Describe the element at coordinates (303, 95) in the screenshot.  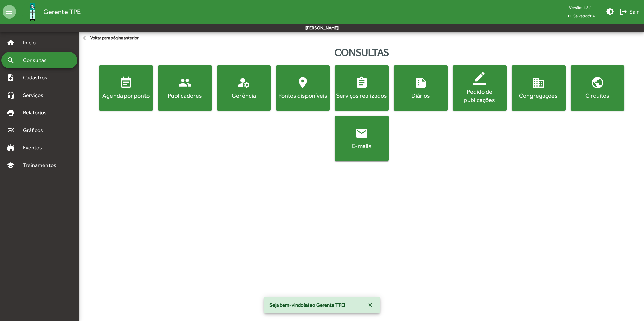
I see `div: Pontos disponíveis` at that location.